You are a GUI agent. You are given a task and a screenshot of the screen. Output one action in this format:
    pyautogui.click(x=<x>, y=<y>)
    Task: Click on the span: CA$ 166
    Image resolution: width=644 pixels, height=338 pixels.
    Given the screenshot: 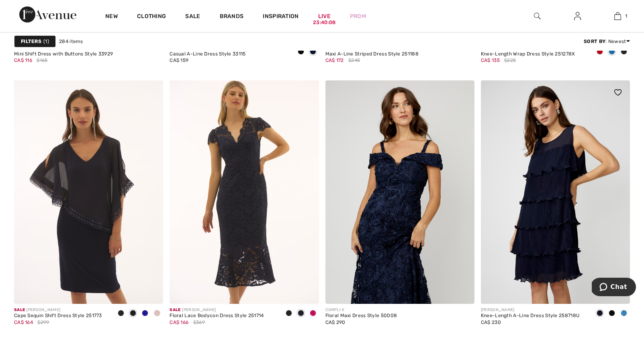 What is the action you would take?
    pyautogui.click(x=179, y=322)
    